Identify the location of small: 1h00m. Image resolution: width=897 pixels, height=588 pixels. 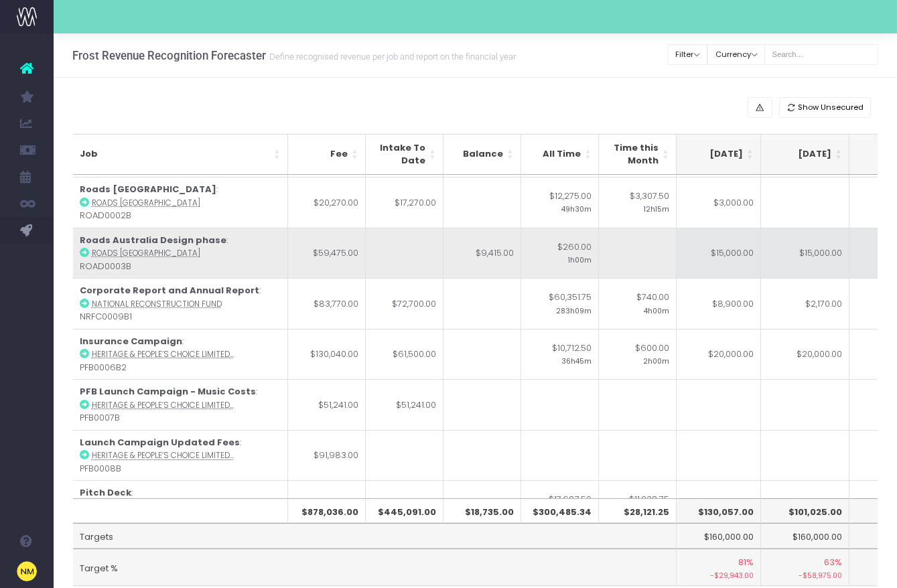
(579, 259).